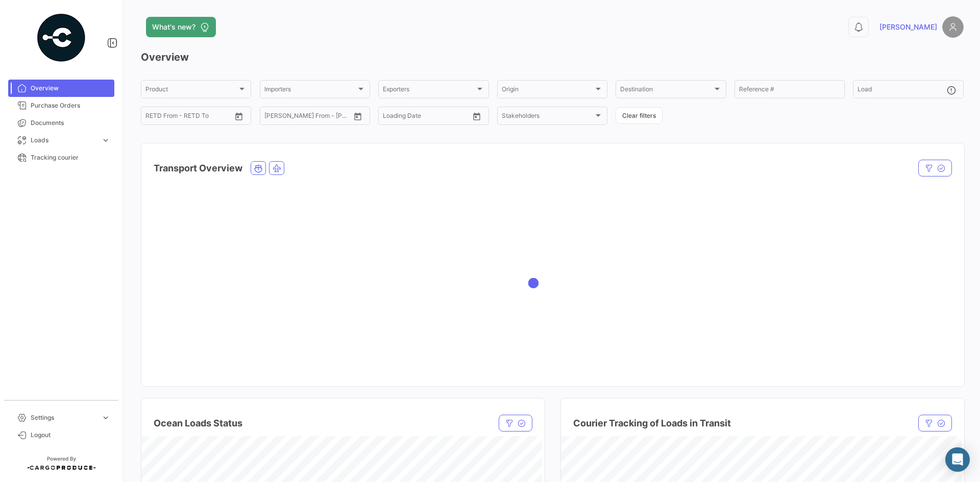 The image size is (980, 482). What do you see at coordinates (198, 168) in the screenshot?
I see `h4: Transport Overview` at bounding box center [198, 168].